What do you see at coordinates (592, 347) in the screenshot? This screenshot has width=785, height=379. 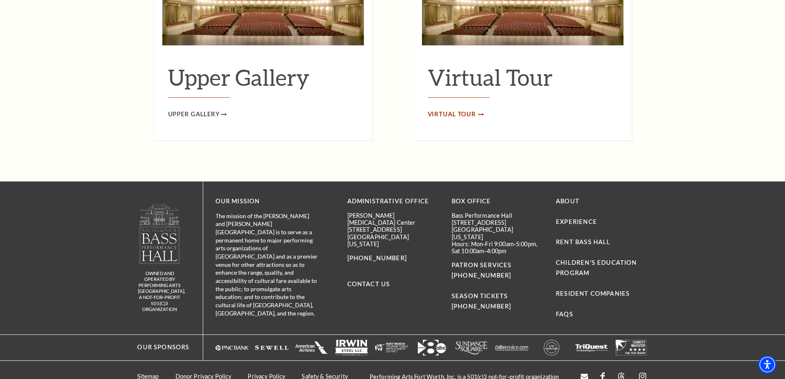 I see `img: triquest_footer_logo.png` at bounding box center [592, 347].